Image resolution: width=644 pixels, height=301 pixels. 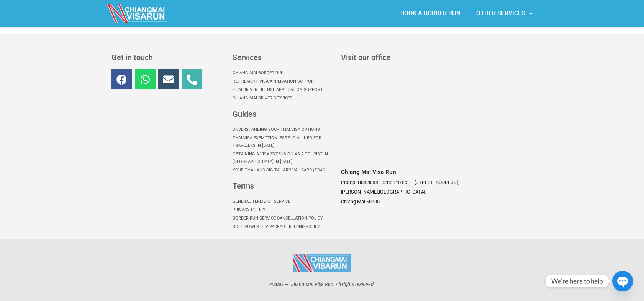 What do you see at coordinates (283, 73) in the screenshot?
I see `a: Chiang Mai Border Run` at bounding box center [283, 73].